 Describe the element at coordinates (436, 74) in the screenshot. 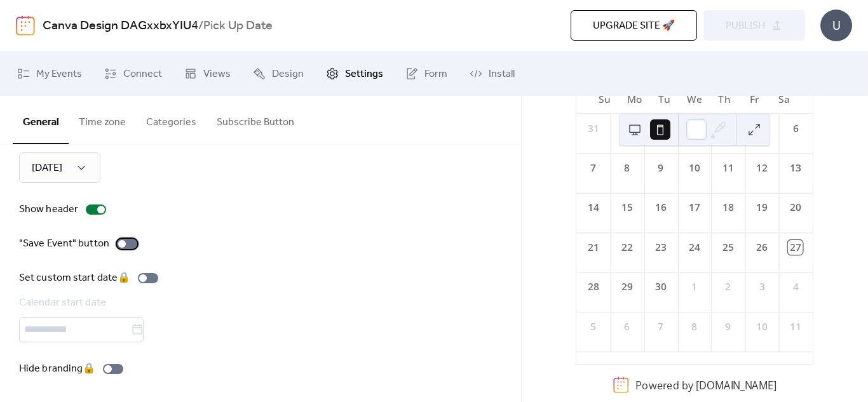

I see `span: Form` at that location.